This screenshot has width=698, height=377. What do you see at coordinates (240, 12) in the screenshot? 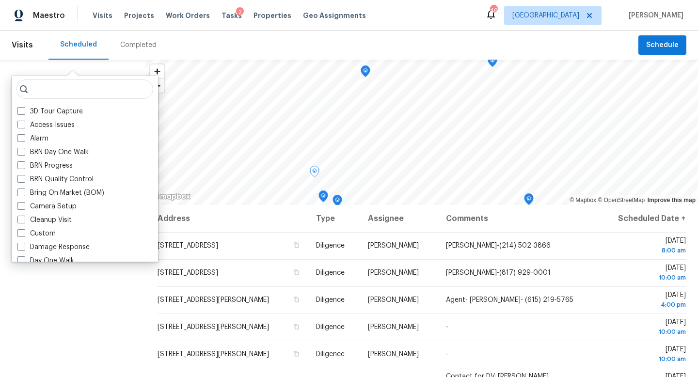
I see `div: 2` at bounding box center [240, 12].